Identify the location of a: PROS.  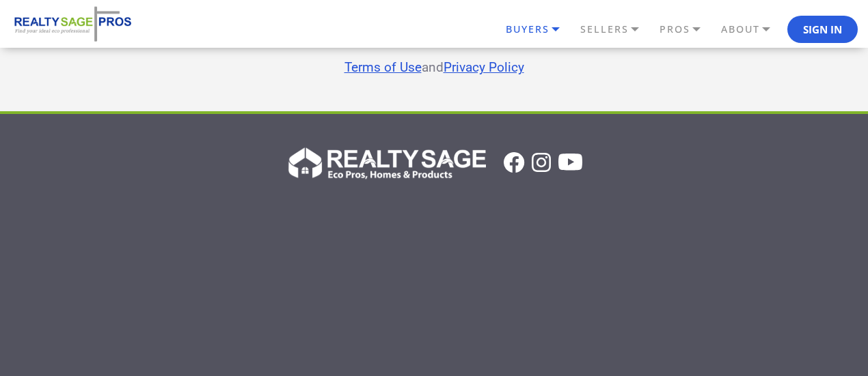
(687, 29).